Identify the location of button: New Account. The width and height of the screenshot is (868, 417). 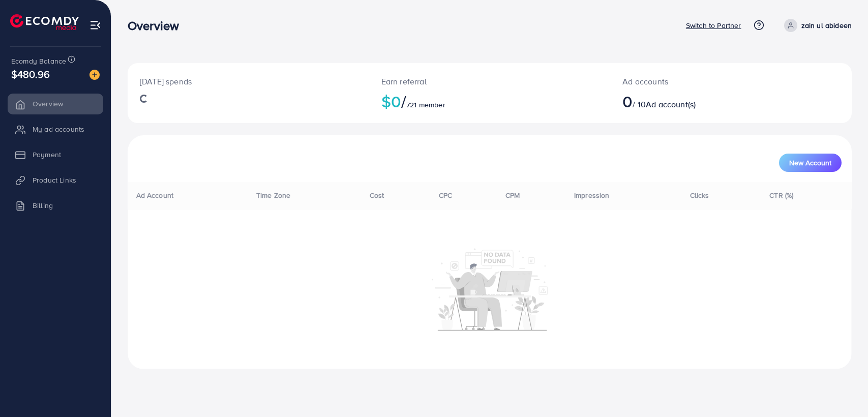
(810, 162).